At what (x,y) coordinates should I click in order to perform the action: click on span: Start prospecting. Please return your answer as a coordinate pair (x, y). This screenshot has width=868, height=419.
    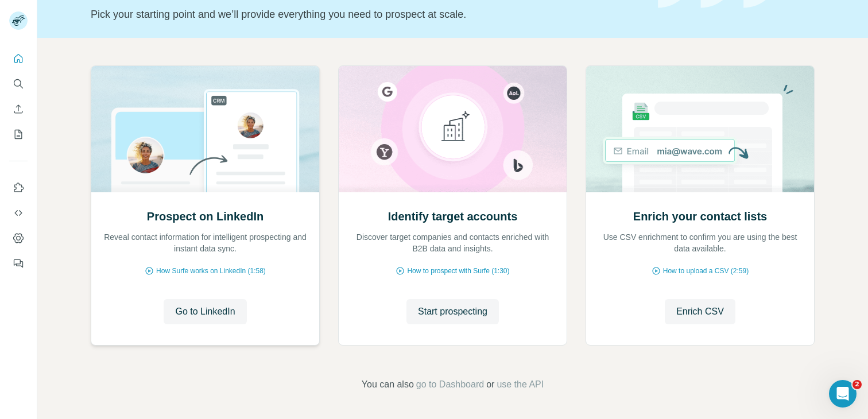
    Looking at the image, I should click on (452, 311).